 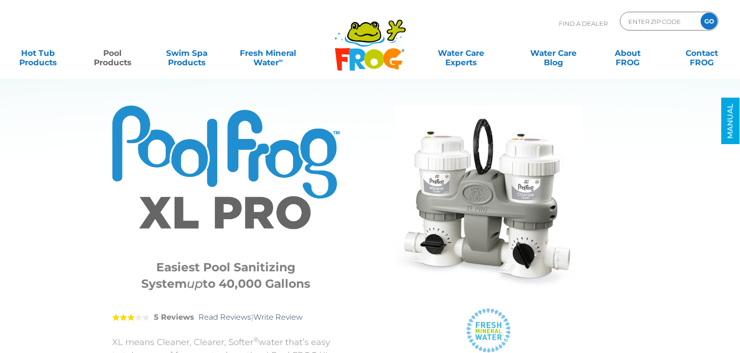 I want to click on a: MANUAL, so click(x=730, y=121).